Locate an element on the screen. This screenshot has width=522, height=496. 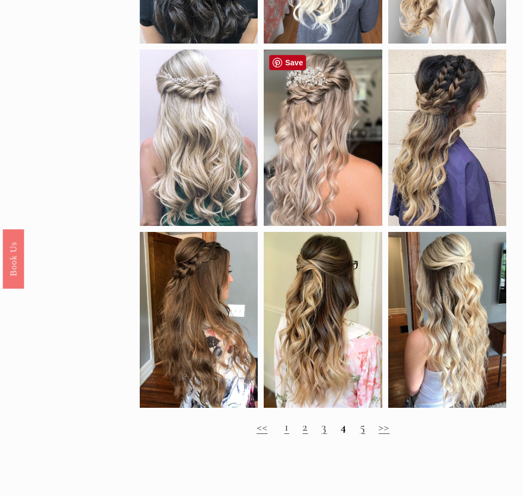
a: 1 is located at coordinates (287, 427).